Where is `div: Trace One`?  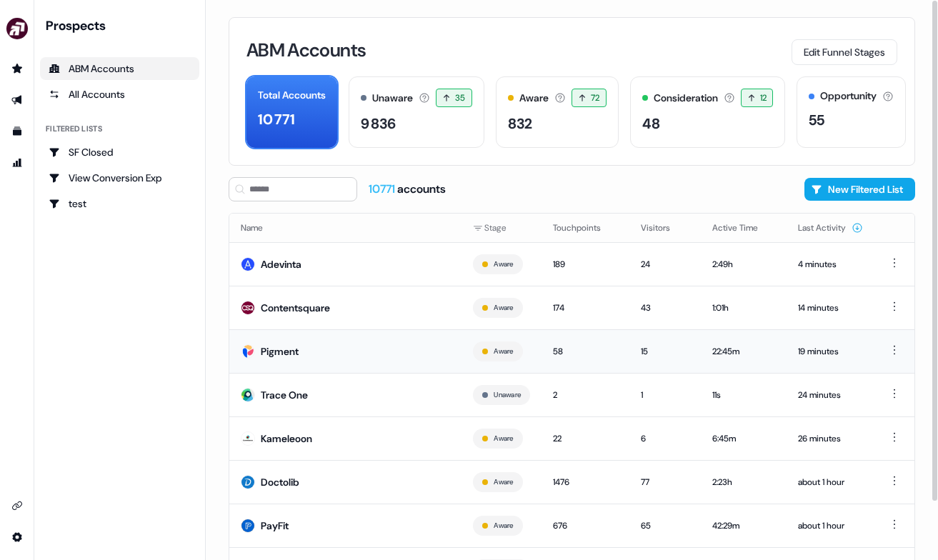
div: Trace One is located at coordinates (284, 394).